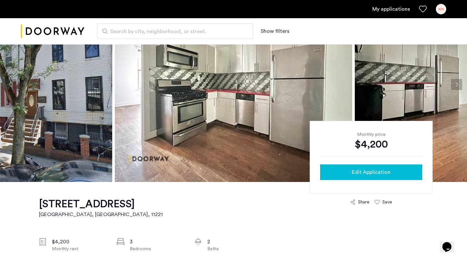 The width and height of the screenshot is (467, 259). I want to click on div: Monthly price, so click(371, 134).